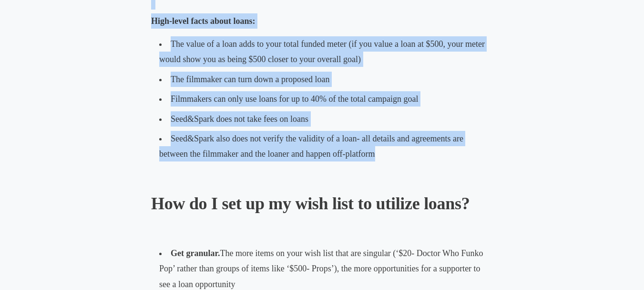 Image resolution: width=644 pixels, height=290 pixels. I want to click on span: Filmmakers can only use loans for up to 40% of the total campaign goal, so click(294, 99).